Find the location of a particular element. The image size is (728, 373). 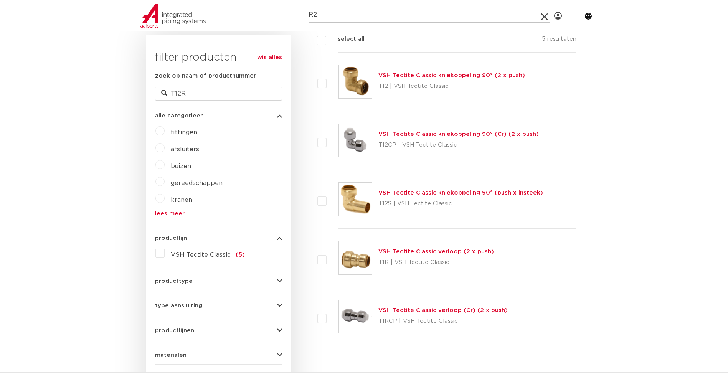

img: Thumbnail for VSH Tectite Classic kniekoppeling 90° (push x insteek) is located at coordinates (355, 199).